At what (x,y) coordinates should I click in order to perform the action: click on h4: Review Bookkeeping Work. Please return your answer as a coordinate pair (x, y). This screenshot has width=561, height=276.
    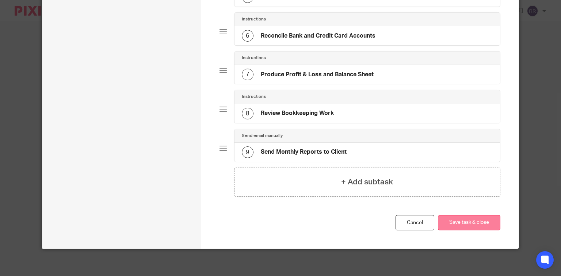
    Looking at the image, I should click on (297, 113).